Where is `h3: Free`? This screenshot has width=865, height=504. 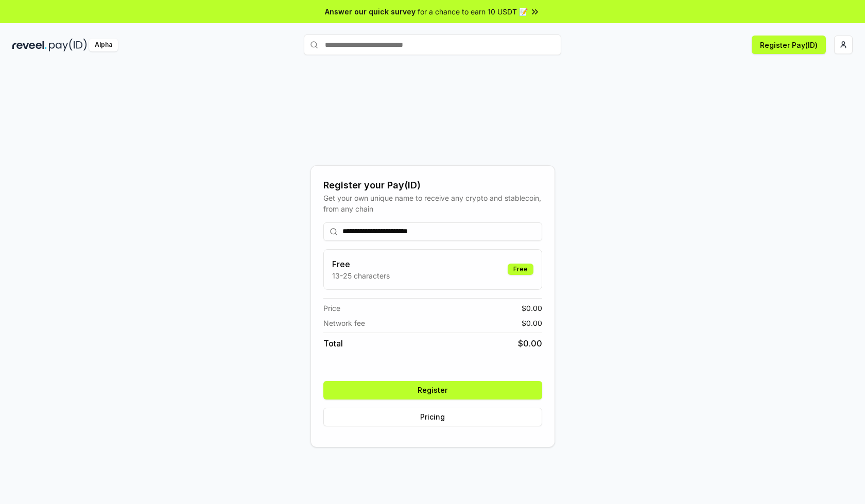 h3: Free is located at coordinates (361, 264).